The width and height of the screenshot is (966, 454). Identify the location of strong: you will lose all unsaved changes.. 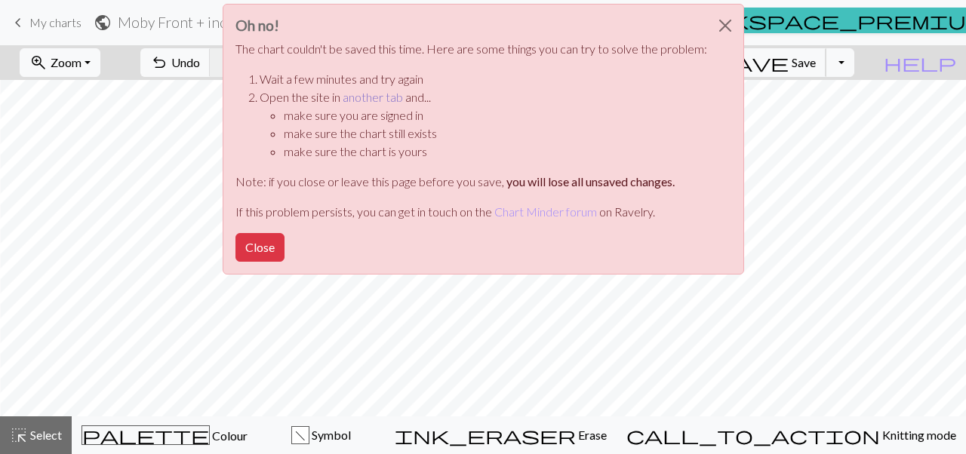
(590, 181).